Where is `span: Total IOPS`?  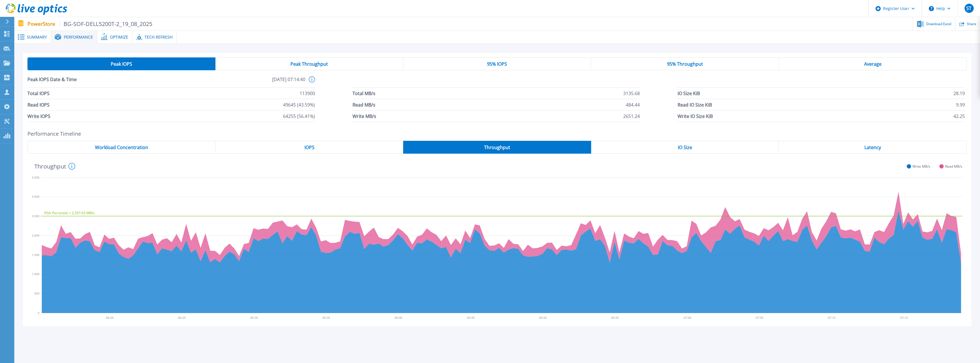
span: Total IOPS is located at coordinates (38, 93).